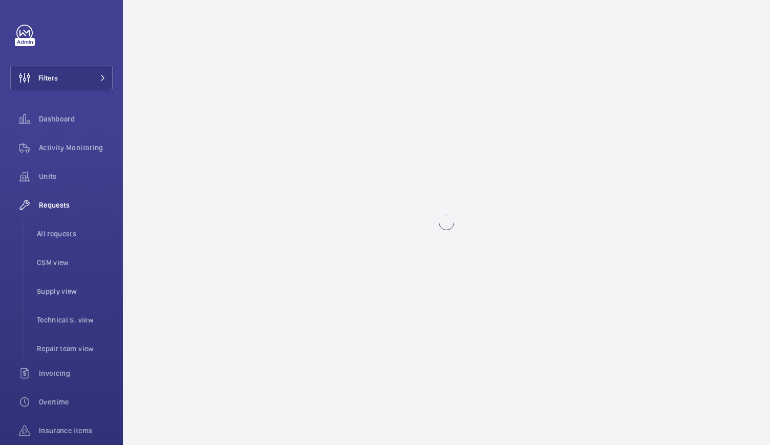 This screenshot has height=445, width=770. I want to click on span: Repair team view, so click(75, 348).